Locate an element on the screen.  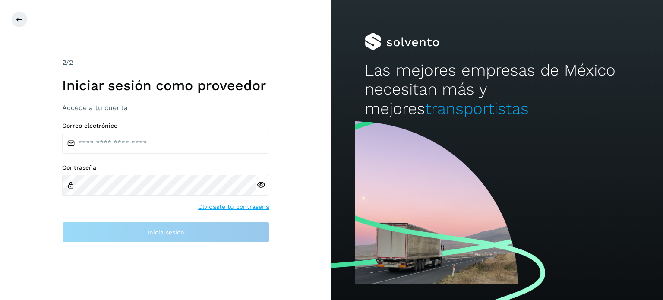
h1: Iniciar sesión como proveedor is located at coordinates (166, 85).